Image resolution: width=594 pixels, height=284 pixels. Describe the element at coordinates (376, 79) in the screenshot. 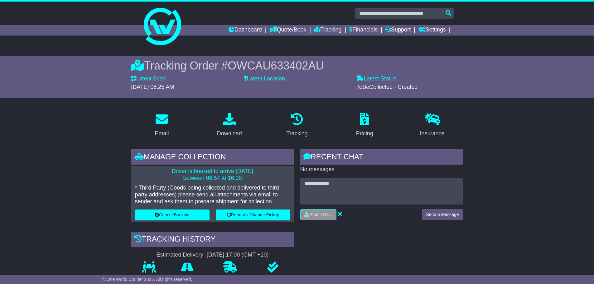

I see `label: Latest Status` at that location.